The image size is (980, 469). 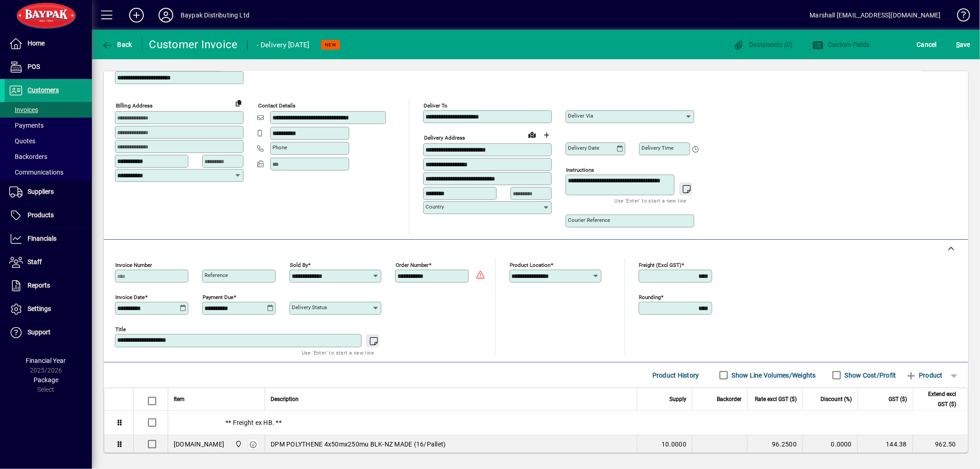 What do you see at coordinates (963, 44) in the screenshot?
I see `span: ave` at bounding box center [963, 44].